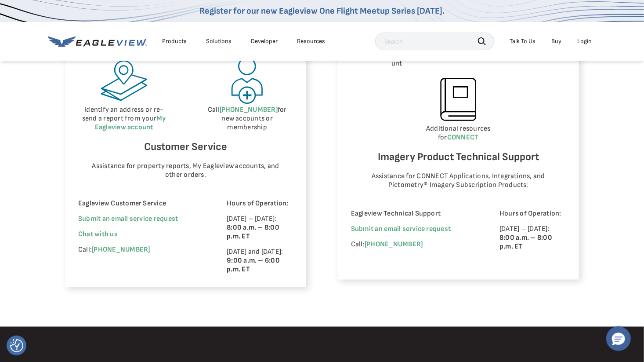  I want to click on div: Solutions, so click(219, 41).